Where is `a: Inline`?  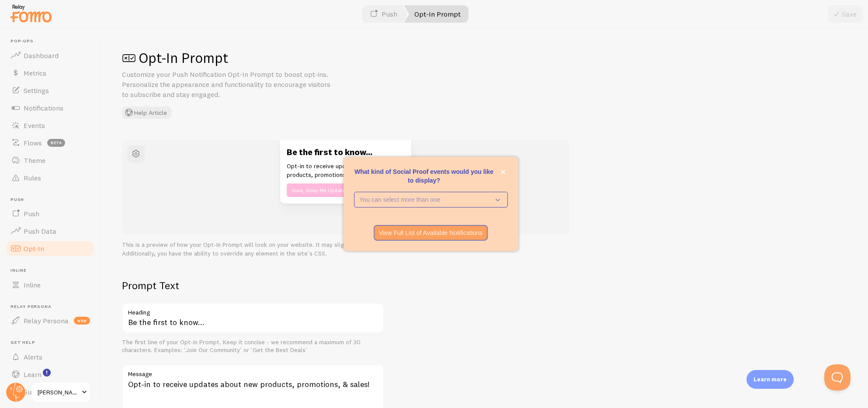 a: Inline is located at coordinates (51, 285).